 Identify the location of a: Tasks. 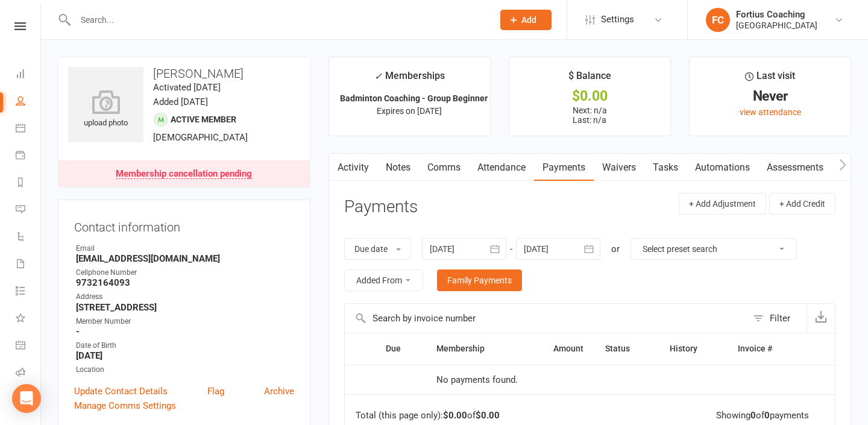
(665, 167).